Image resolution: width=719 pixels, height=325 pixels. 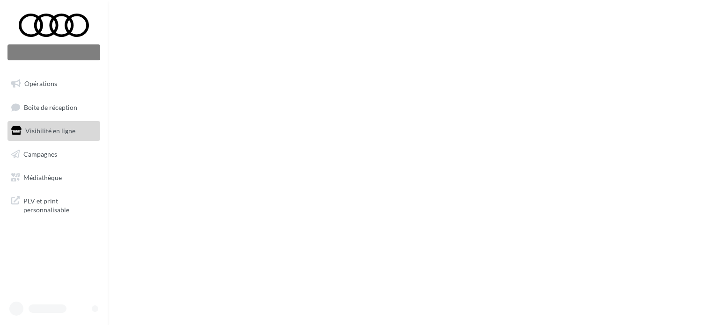 What do you see at coordinates (54, 131) in the screenshot?
I see `a: Visibilité en ligne` at bounding box center [54, 131].